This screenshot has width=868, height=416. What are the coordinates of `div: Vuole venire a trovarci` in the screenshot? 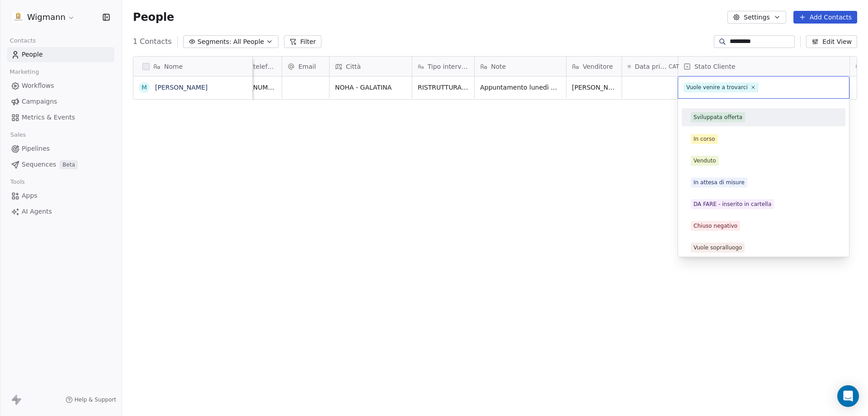 It's located at (717, 88).